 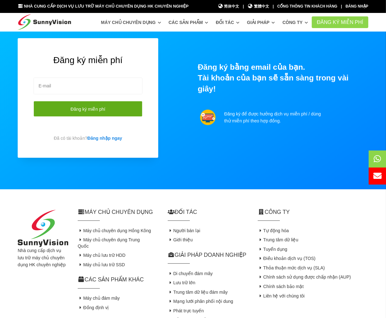 I want to click on input: E-mail, so click(x=88, y=86).